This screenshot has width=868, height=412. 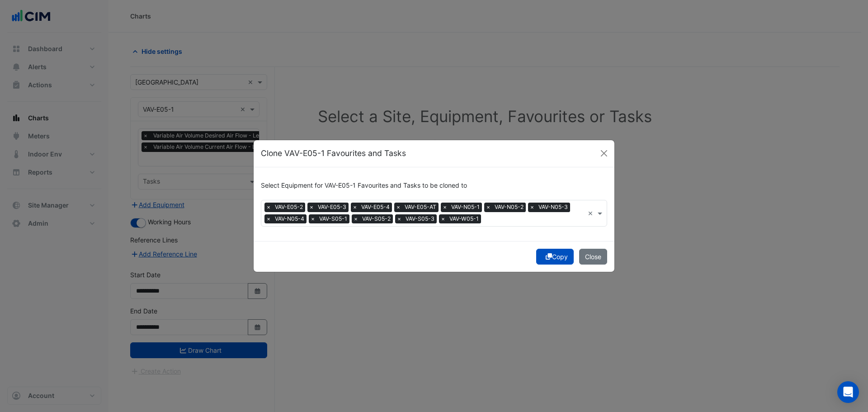 I want to click on h6: Select Equipment for VAV-E05-1 Favourites and Tasks to be cloned to, so click(x=434, y=186).